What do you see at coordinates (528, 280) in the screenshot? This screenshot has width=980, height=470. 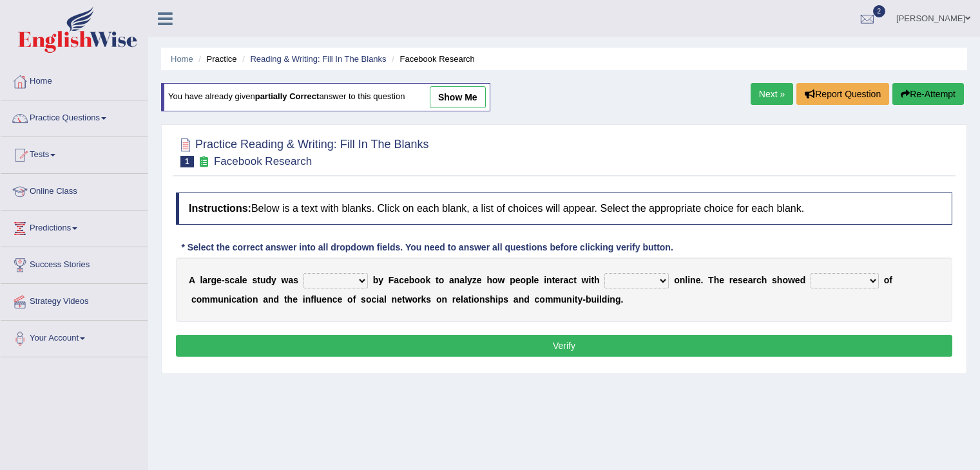 I see `b: p` at bounding box center [528, 280].